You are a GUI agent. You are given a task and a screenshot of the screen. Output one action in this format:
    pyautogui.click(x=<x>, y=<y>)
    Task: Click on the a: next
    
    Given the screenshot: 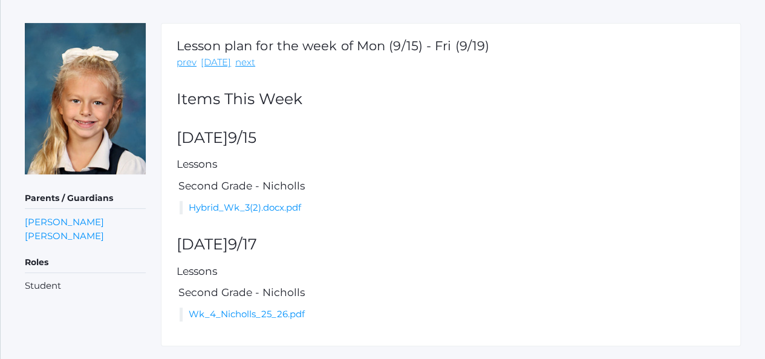 What is the action you would take?
    pyautogui.click(x=245, y=62)
    